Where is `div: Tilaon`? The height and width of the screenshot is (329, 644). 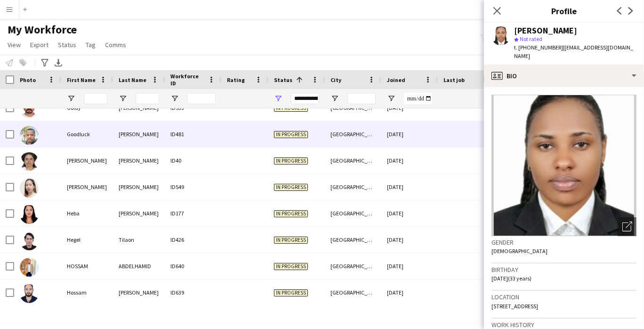 div: Tilaon is located at coordinates (139, 239).